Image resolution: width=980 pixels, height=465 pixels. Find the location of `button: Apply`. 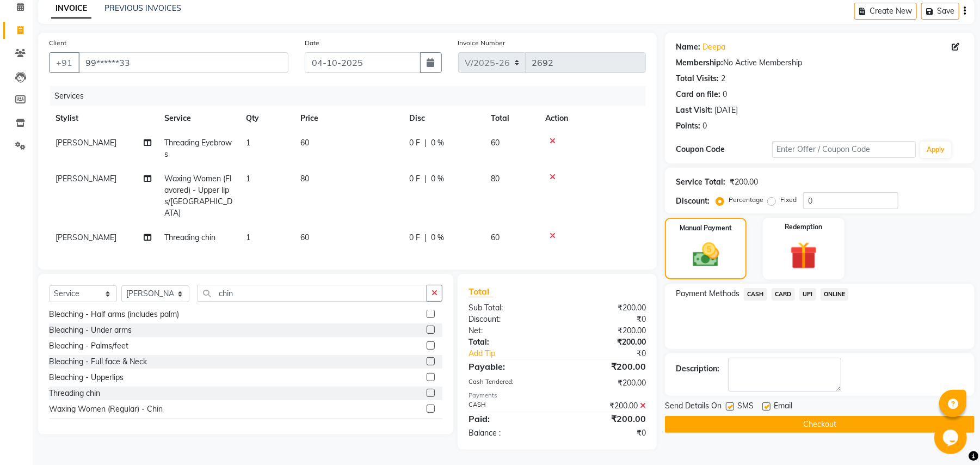

button: Apply is located at coordinates (935, 150).